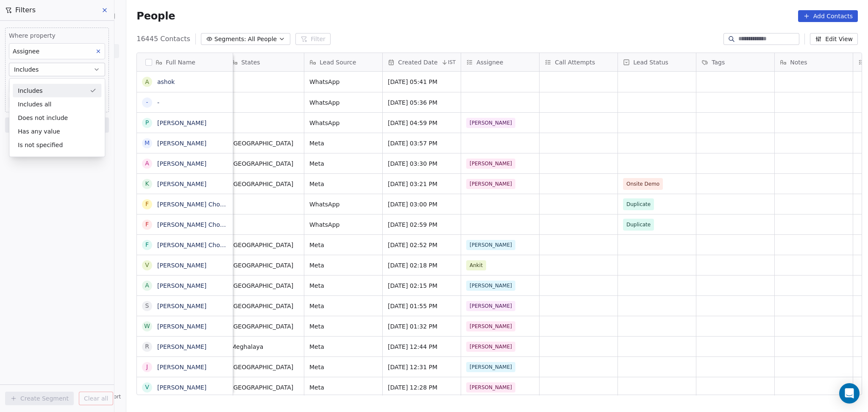 The width and height of the screenshot is (868, 412). I want to click on div: Tags, so click(735, 62).